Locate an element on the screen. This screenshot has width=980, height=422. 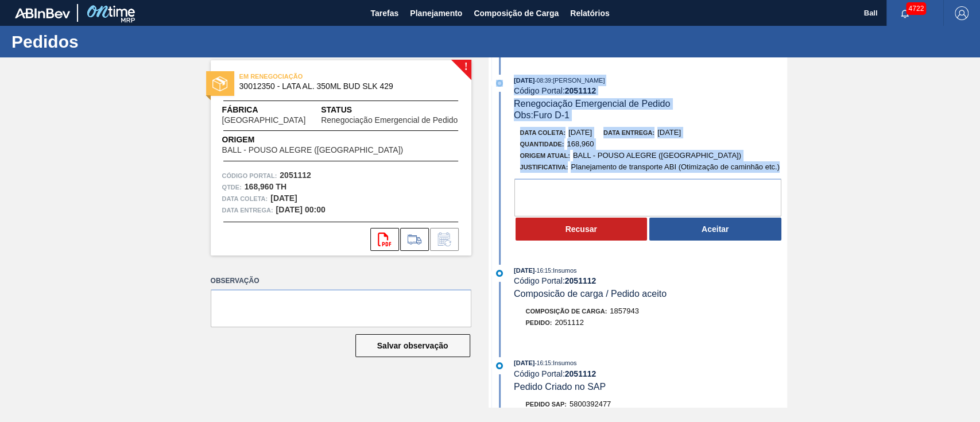
button: Notificações is located at coordinates (904, 13).